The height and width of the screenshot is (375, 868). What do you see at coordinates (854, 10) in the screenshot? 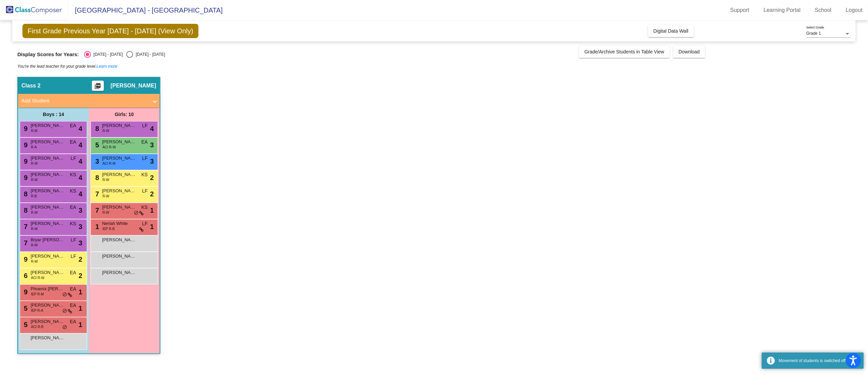
I see `a: Logout` at bounding box center [854, 10].